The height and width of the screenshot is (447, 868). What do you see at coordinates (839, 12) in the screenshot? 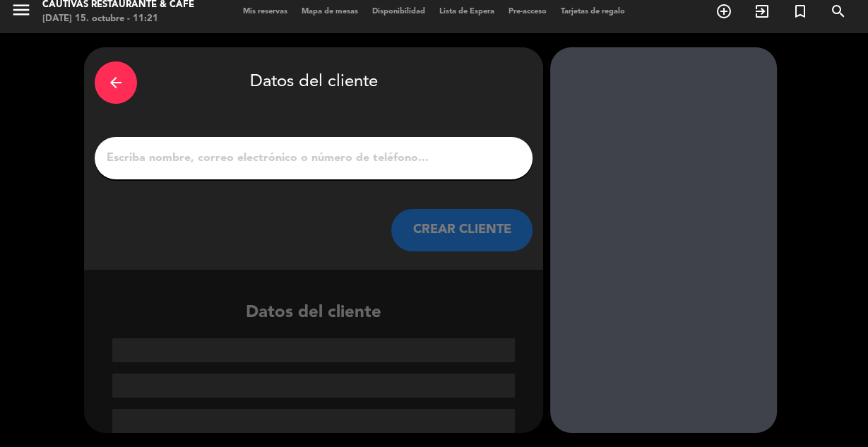
I see `i: search` at bounding box center [839, 12].